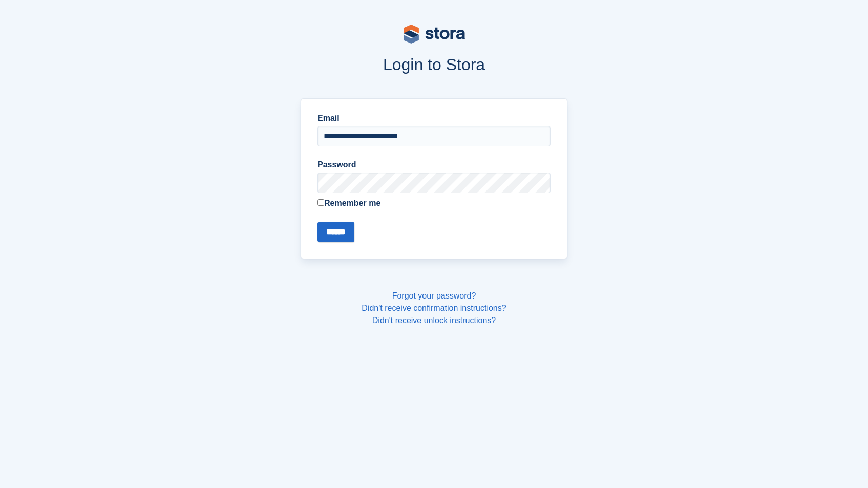 Image resolution: width=868 pixels, height=488 pixels. I want to click on label: Password, so click(434, 164).